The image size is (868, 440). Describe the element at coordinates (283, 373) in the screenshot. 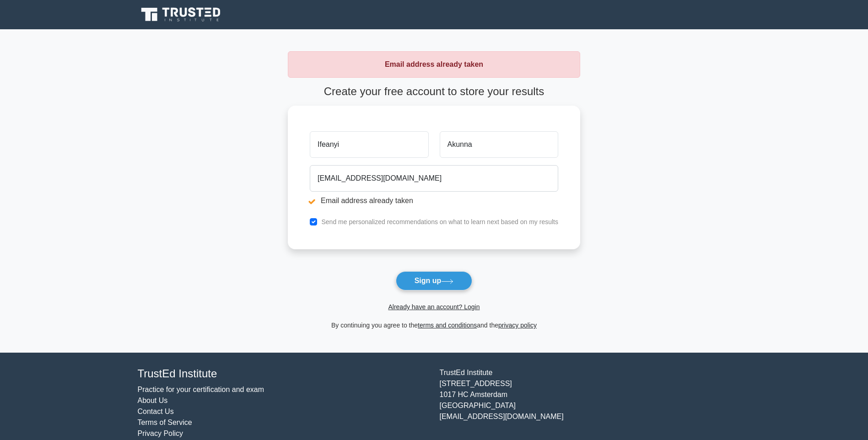

I see `h4: TrustEd Institute` at that location.